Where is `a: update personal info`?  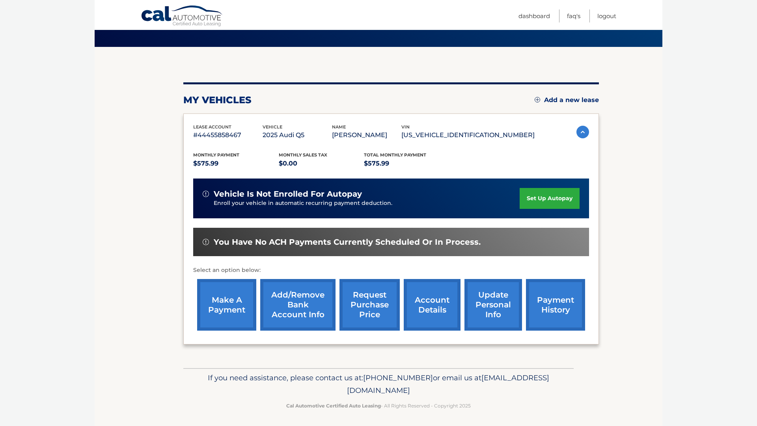
a: update personal info is located at coordinates (493, 305).